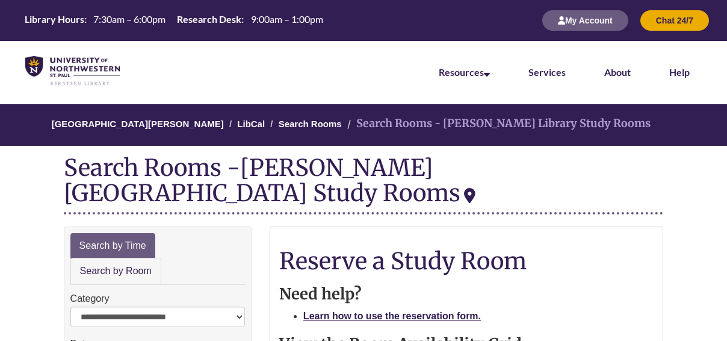  Describe the element at coordinates (310, 123) in the screenshot. I see `a: Search Rooms` at that location.